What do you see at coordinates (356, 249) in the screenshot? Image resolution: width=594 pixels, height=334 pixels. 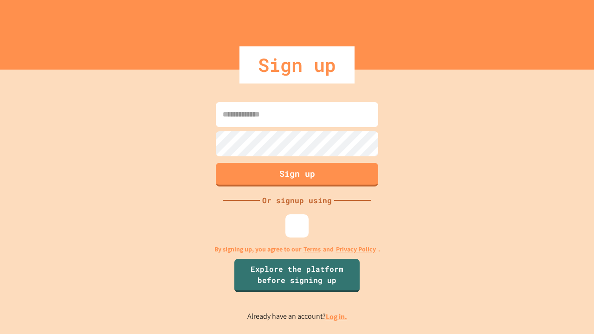 I see `a: Privacy Policy` at bounding box center [356, 249].